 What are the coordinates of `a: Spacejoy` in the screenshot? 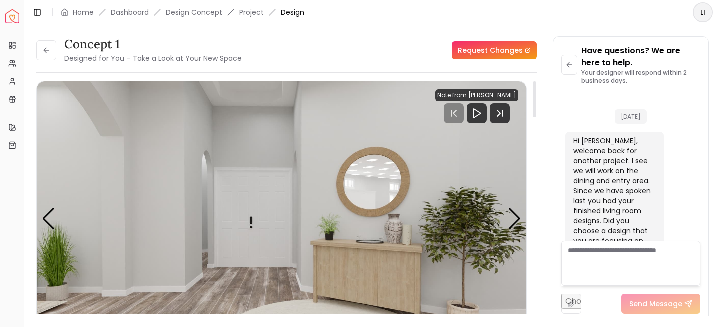 It's located at (12, 16).